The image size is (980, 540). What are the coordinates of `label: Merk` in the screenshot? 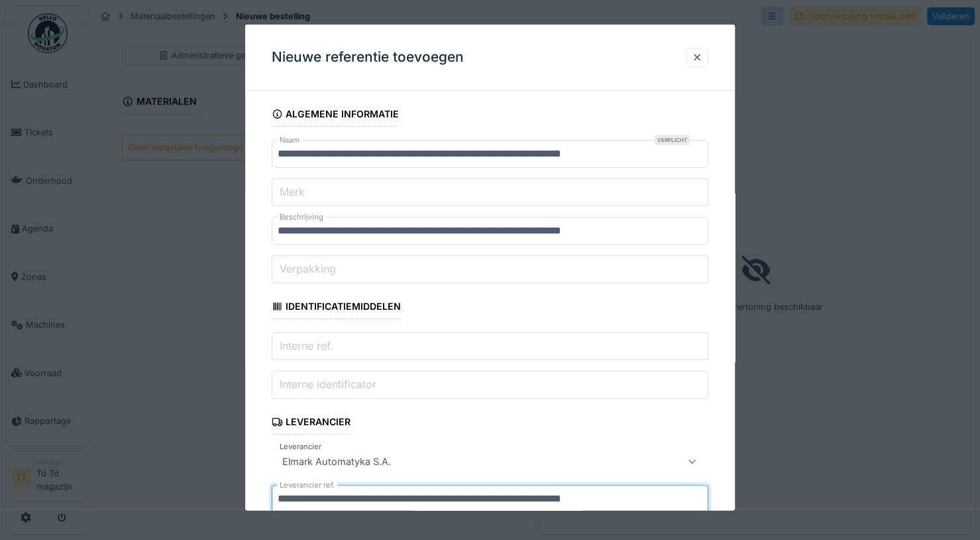 It's located at (292, 191).